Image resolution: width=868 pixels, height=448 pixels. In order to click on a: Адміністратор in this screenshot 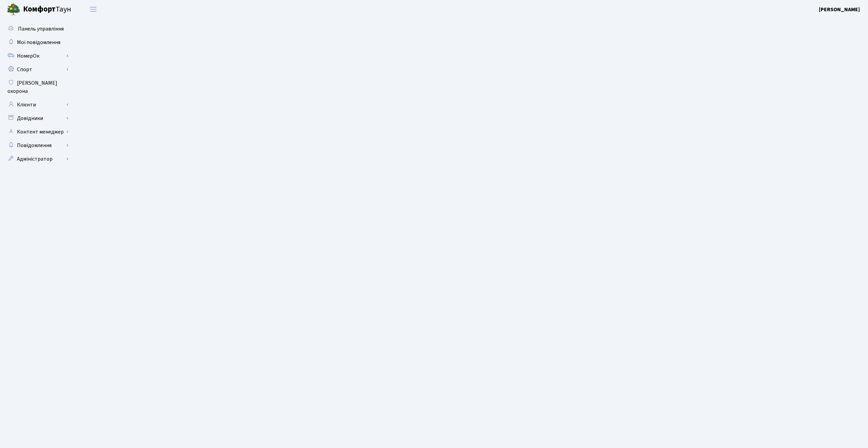, I will do `click(37, 159)`.